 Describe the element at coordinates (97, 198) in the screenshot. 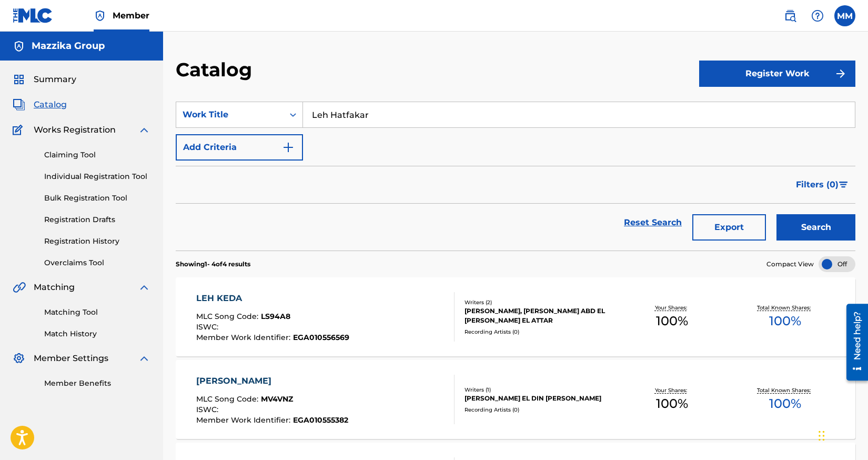

I see `a: Bulk Registration Tool` at that location.